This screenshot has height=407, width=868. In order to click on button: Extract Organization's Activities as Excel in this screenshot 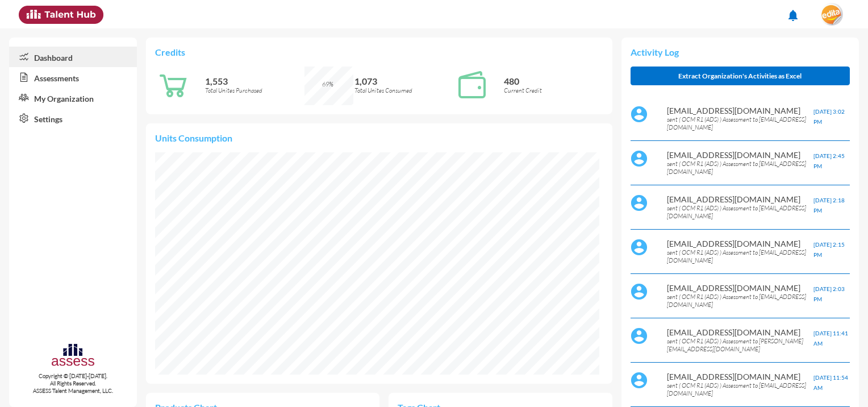, I will do `click(740, 76)`.